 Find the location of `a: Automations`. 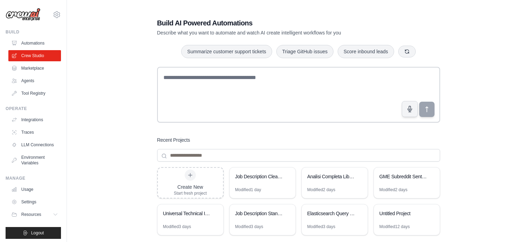

a: Automations is located at coordinates (35, 43).